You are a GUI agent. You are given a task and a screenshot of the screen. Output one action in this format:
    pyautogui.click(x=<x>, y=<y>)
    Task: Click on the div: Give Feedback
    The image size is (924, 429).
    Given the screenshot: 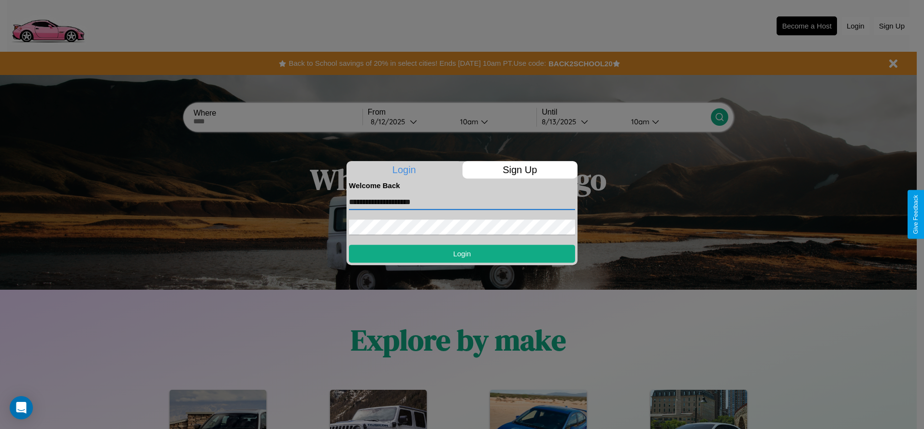 What is the action you would take?
    pyautogui.click(x=916, y=214)
    